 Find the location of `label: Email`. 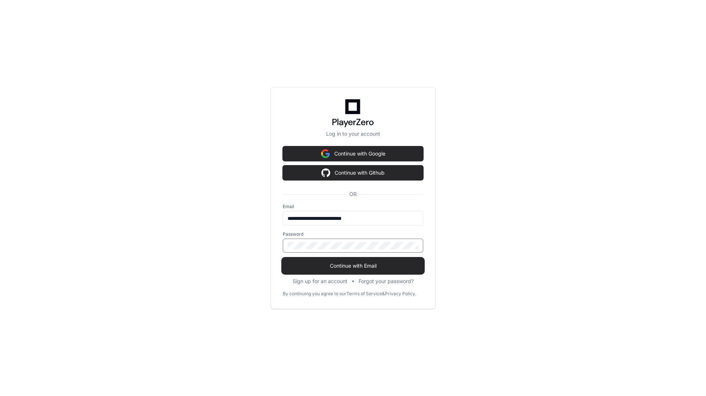

label: Email is located at coordinates (353, 207).